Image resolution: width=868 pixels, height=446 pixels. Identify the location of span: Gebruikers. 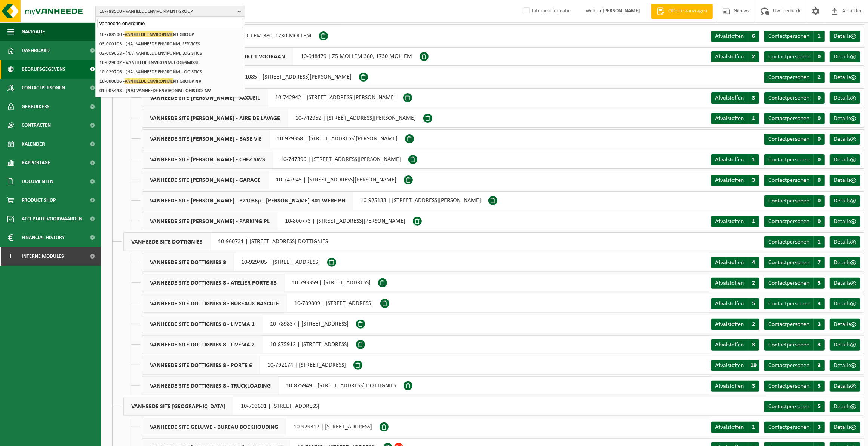
(35, 107).